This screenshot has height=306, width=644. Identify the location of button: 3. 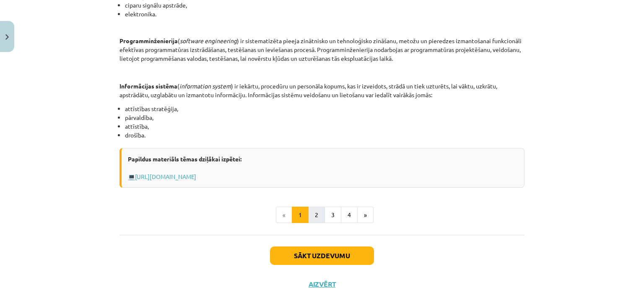
(333, 215).